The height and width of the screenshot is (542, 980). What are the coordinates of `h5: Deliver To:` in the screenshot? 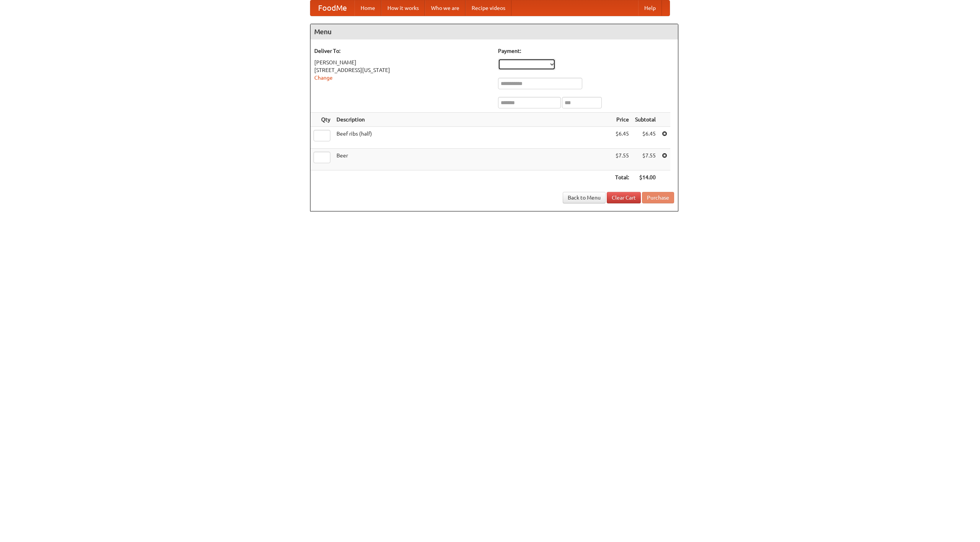 It's located at (402, 51).